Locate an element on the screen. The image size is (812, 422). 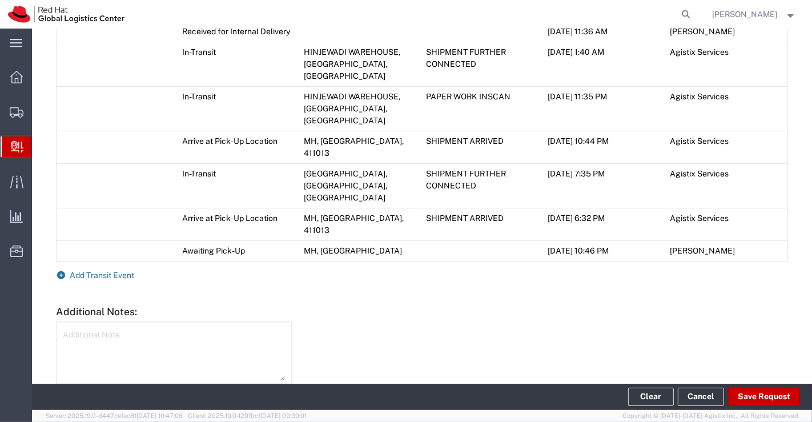
span: Add Transit Event is located at coordinates (102, 275).